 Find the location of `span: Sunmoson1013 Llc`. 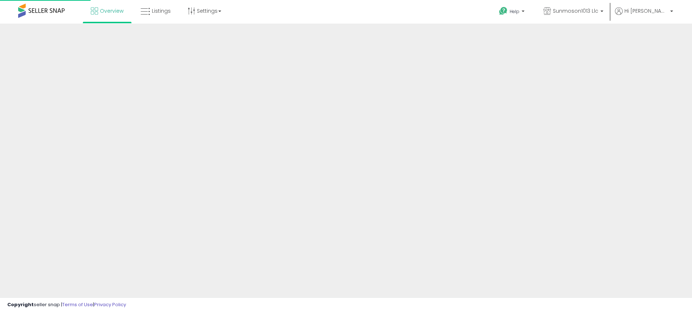

span: Sunmoson1013 Llc is located at coordinates (576, 11).